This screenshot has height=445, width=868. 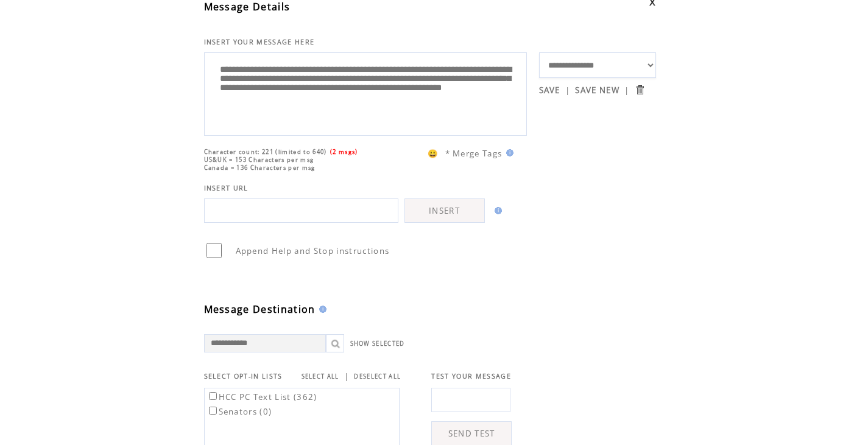 What do you see at coordinates (243, 376) in the screenshot?
I see `span: SELECT OPT-IN LISTS` at bounding box center [243, 376].